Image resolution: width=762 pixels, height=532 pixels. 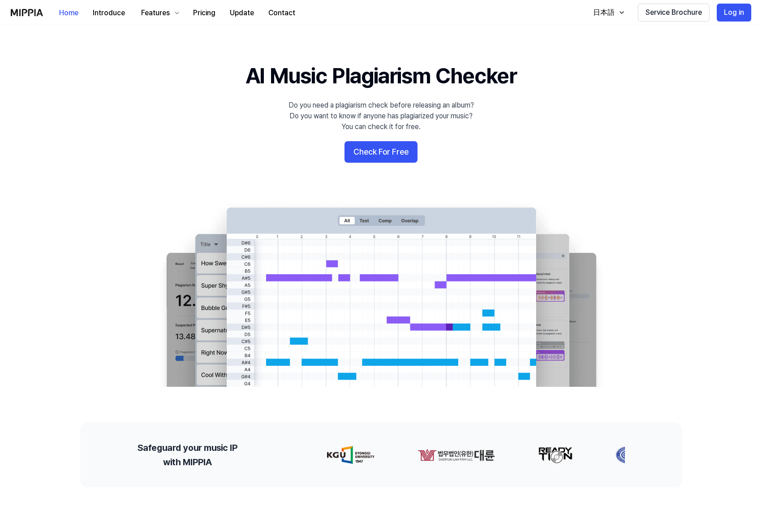 What do you see at coordinates (282, 13) in the screenshot?
I see `button: Contact` at bounding box center [282, 13].